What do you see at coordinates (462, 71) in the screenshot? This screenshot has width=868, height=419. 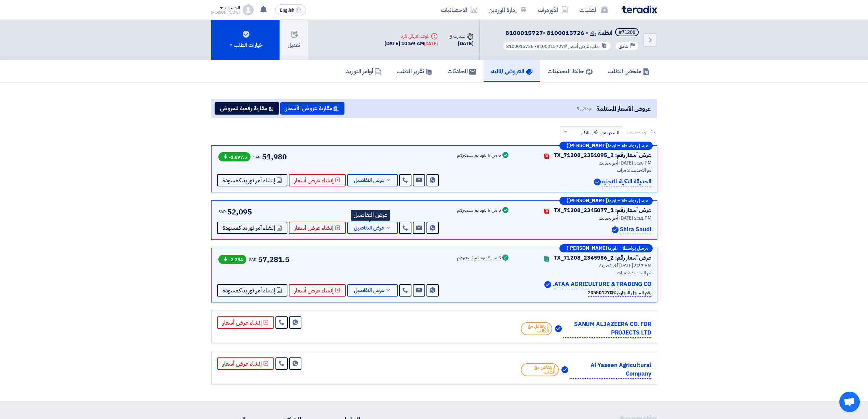 I see `a: المحادثات` at bounding box center [462, 71].